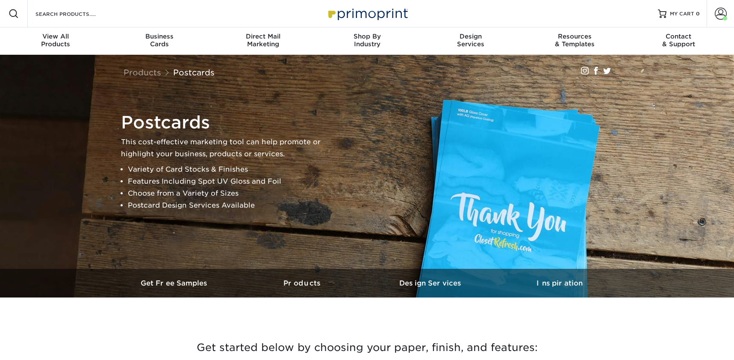 The height and width of the screenshot is (360, 734). Describe the element at coordinates (575, 41) in the screenshot. I see `a: Resources& Templates` at that location.